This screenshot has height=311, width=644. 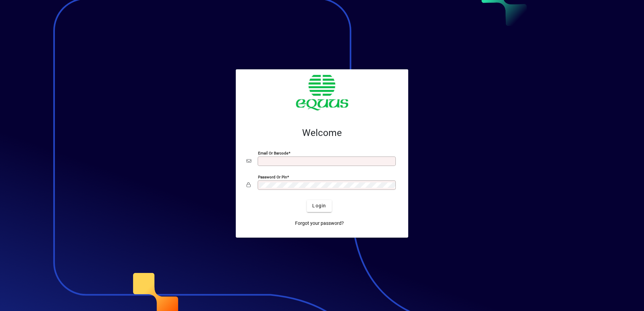 What do you see at coordinates (319, 223) in the screenshot?
I see `span: Forgot your password?` at bounding box center [319, 223].